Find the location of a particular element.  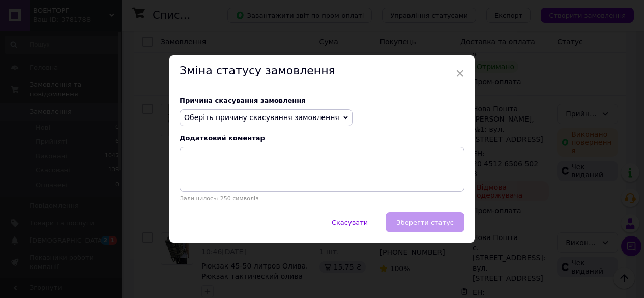

div: Зміна статусу замовлення is located at coordinates (322, 71).